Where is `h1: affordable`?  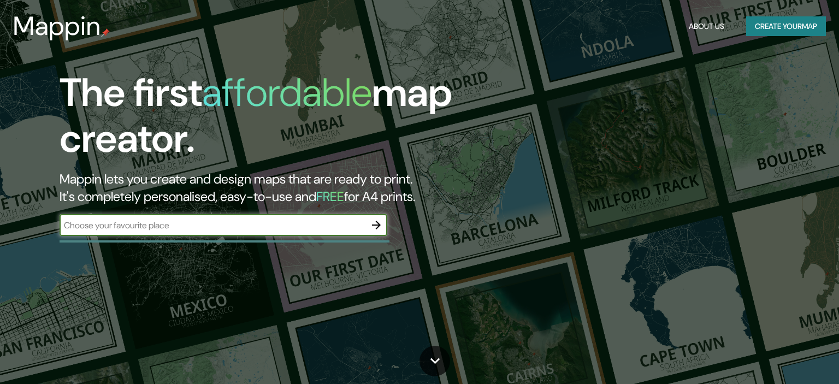 h1: affordable is located at coordinates (287, 92).